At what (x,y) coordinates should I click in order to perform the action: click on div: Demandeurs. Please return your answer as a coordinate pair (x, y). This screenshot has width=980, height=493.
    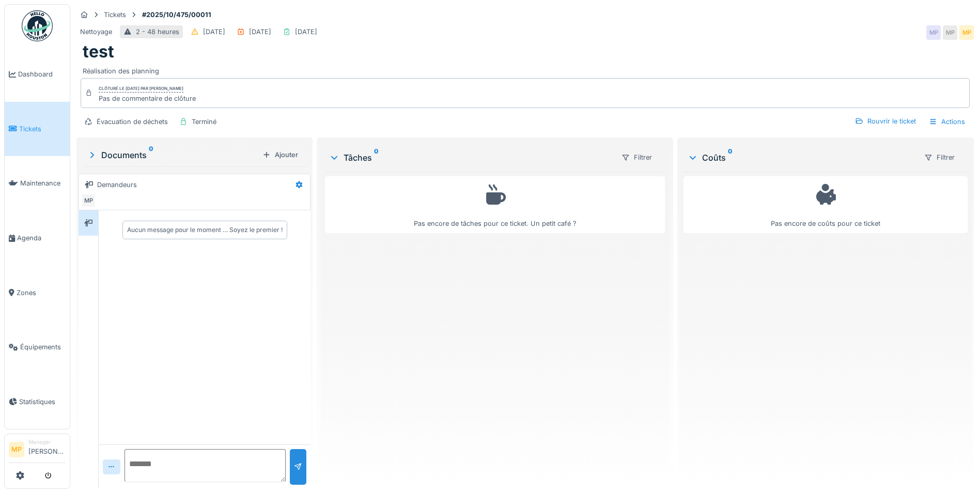
    Looking at the image, I should click on (117, 184).